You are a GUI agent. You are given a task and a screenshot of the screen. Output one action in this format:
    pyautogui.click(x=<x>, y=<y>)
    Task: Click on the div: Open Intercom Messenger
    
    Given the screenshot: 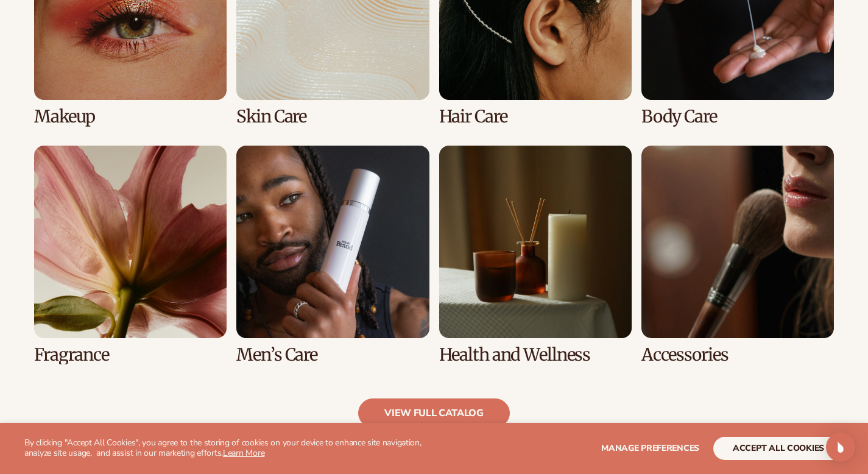 What is the action you would take?
    pyautogui.click(x=841, y=447)
    